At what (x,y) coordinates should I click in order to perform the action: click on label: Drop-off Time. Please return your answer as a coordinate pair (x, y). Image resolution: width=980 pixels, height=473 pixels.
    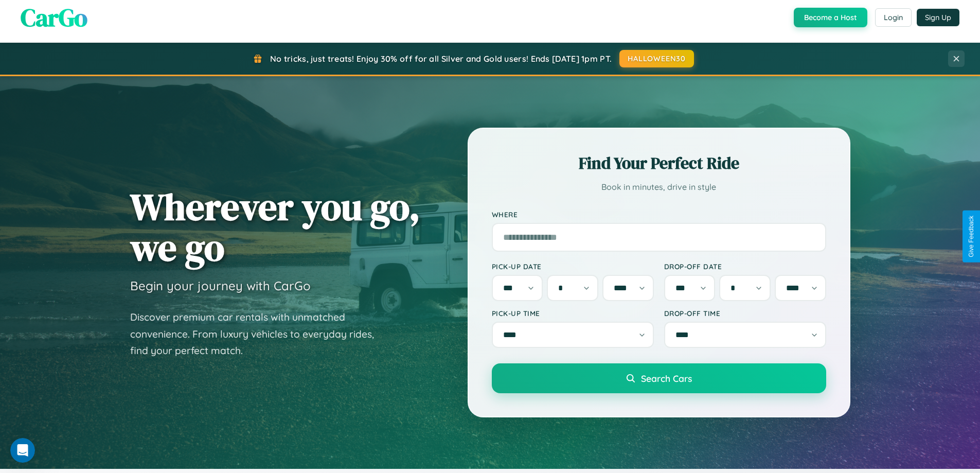
    Looking at the image, I should click on (745, 313).